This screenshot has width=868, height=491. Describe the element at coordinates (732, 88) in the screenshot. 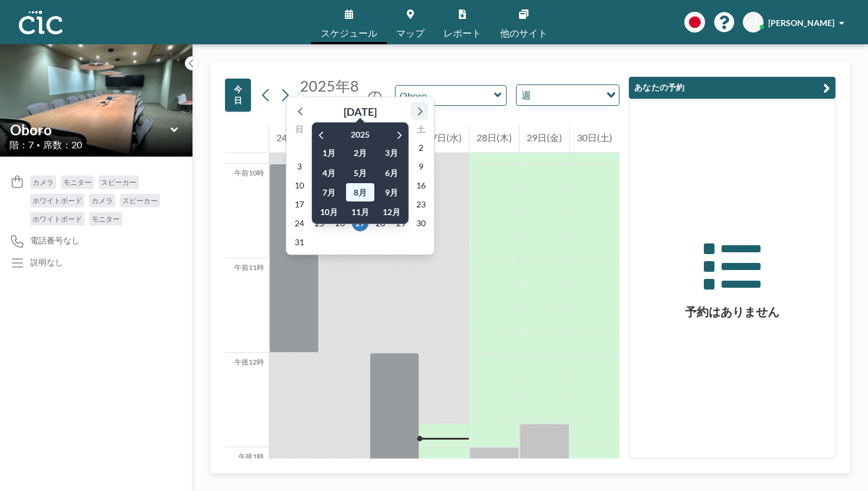

I see `button: あなたの予約` at that location.